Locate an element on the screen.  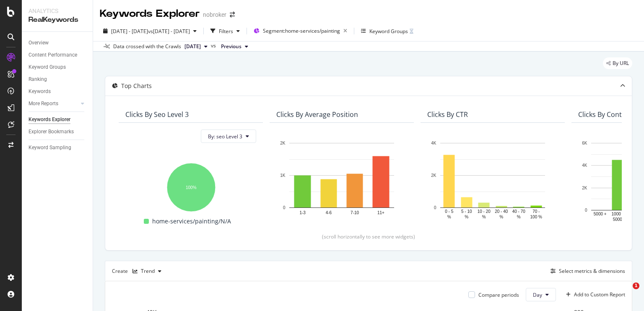
a: Explorer Bookmarks is located at coordinates (57, 132).